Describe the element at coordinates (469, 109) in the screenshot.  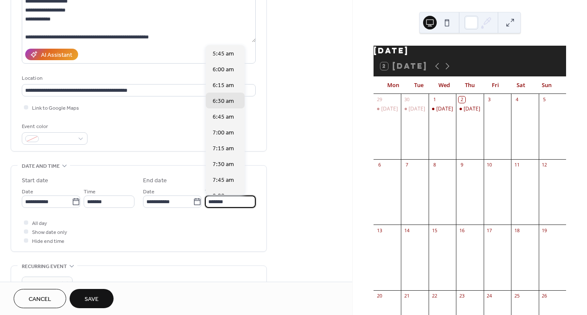
I see `div: Thursday 2 Oct` at that location.